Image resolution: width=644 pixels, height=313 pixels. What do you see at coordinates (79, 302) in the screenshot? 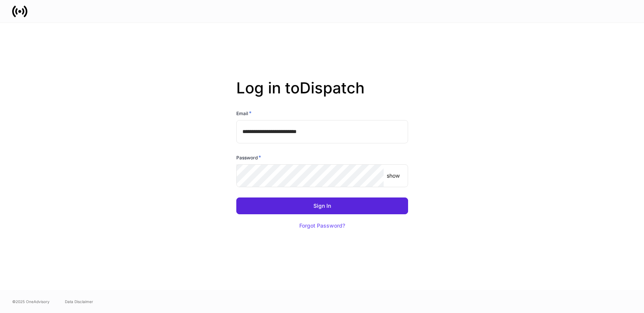
I see `a: Data Disclaimer` at bounding box center [79, 302].